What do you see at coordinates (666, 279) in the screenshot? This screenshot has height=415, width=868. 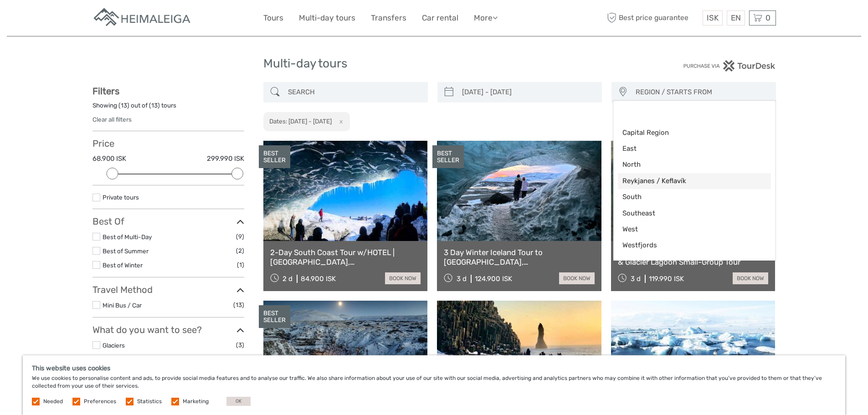 I see `div: 119.990 ISK` at bounding box center [666, 279].